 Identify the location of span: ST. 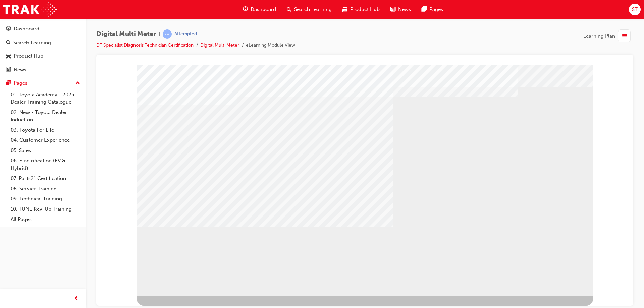
(635, 9).